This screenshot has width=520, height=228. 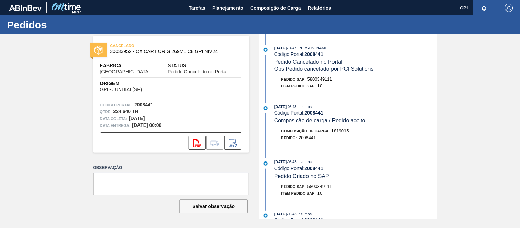 I want to click on span: Qtde :, so click(x=106, y=112).